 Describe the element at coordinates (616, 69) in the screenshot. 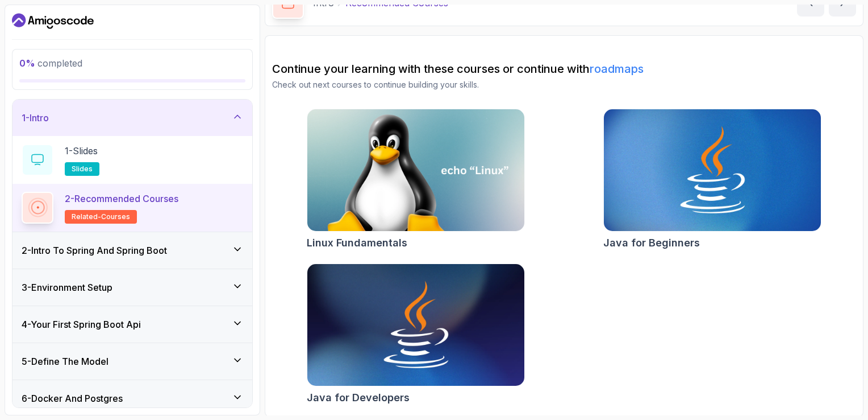

I see `a: roadmaps` at that location.